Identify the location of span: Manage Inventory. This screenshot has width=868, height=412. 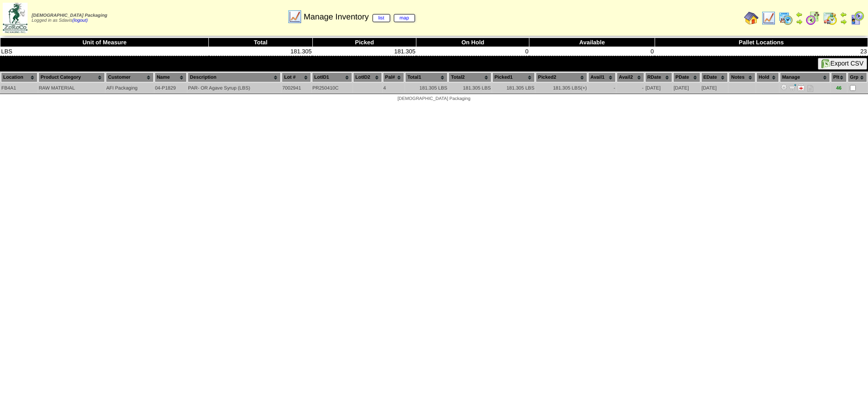
(359, 17).